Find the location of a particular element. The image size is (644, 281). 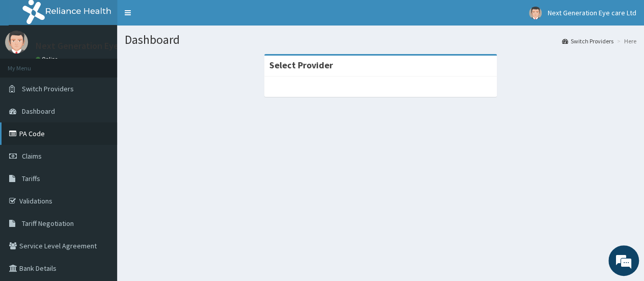

li: Here is located at coordinates (625, 41).